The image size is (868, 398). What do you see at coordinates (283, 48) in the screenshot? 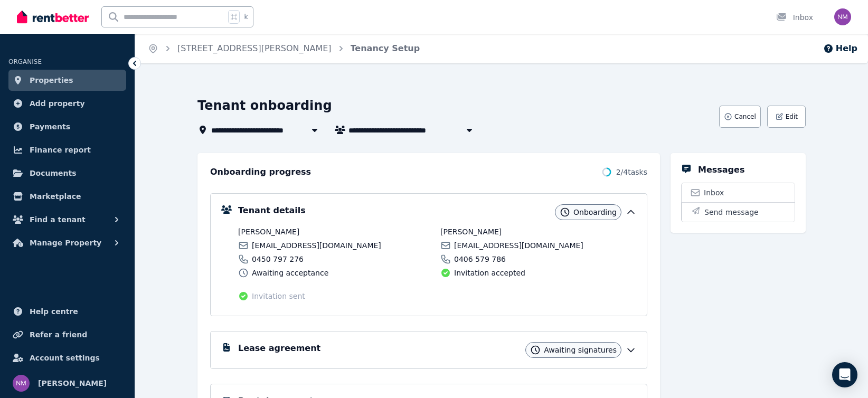
I see `nav: Breadcrumb` at bounding box center [283, 48].